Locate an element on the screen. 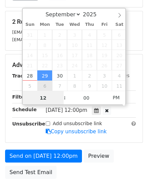  a: Send Test Email is located at coordinates (31, 172).